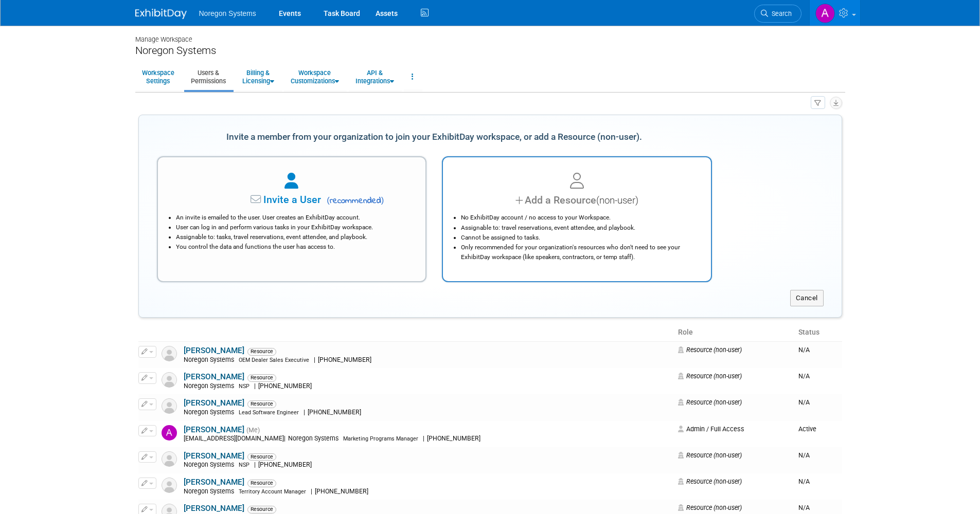  I want to click on li: No ExhibitDay account / no access to your Workspace., so click(579, 218).